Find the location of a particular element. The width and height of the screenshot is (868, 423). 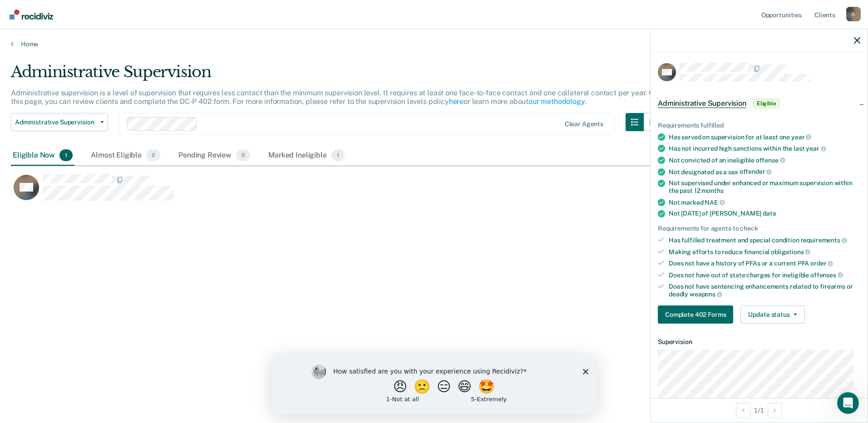

dt: Supervision is located at coordinates (759, 342).